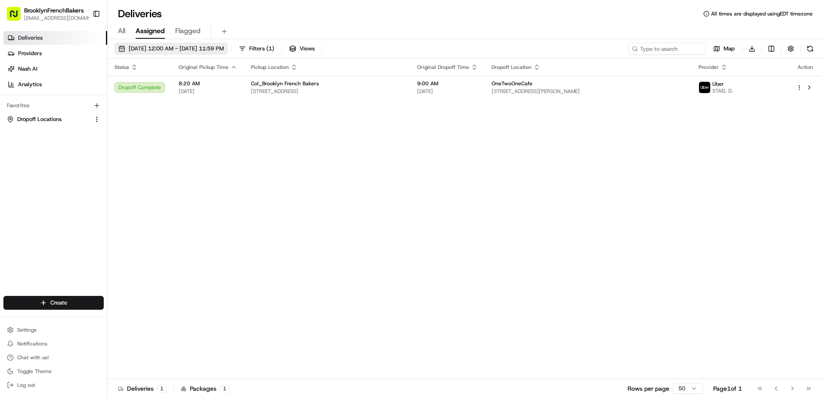 The height and width of the screenshot is (398, 823). Describe the element at coordinates (39, 119) in the screenshot. I see `span: Dropoff Locations` at that location.